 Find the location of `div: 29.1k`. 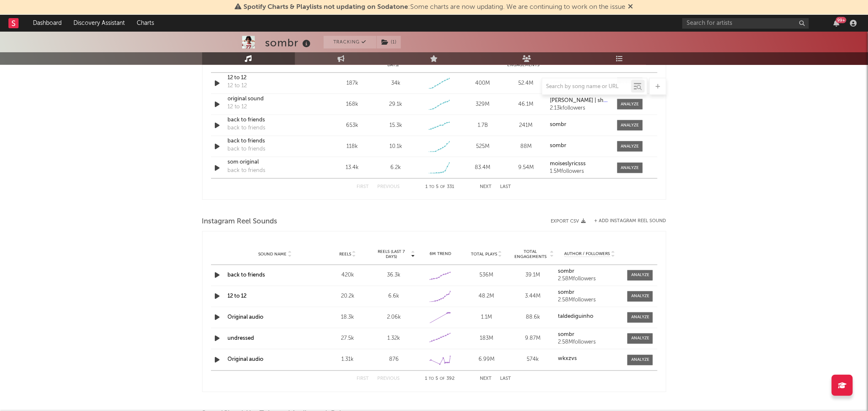

div: 29.1k is located at coordinates (395, 105).